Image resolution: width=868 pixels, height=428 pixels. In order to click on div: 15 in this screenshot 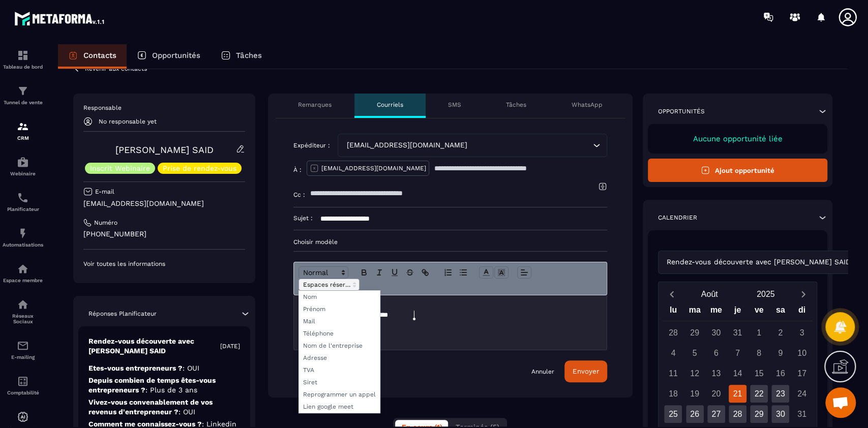, I will do `click(759, 373)`.